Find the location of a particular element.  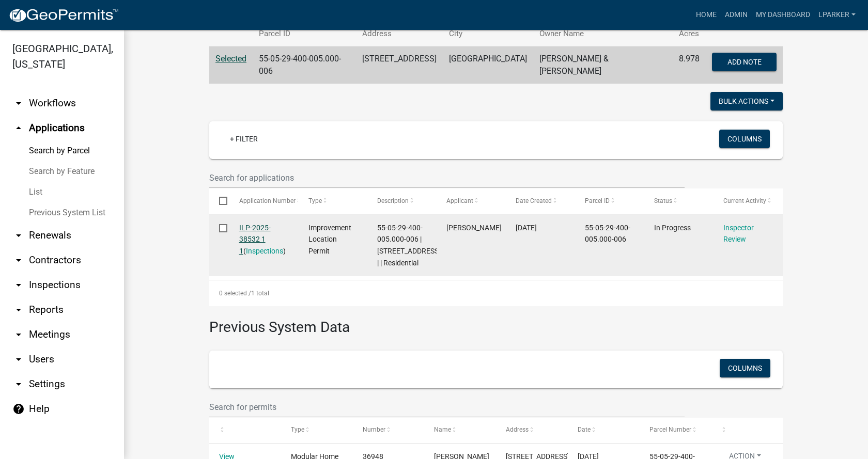

span: 0 selected / is located at coordinates (235, 293).